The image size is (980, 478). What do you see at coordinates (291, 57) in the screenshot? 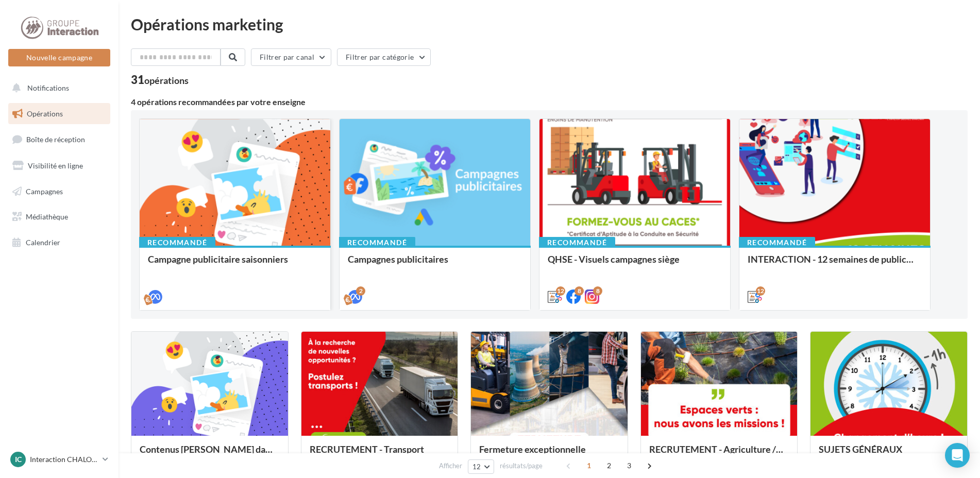
I see `button: Filtrer par canal` at bounding box center [291, 57].